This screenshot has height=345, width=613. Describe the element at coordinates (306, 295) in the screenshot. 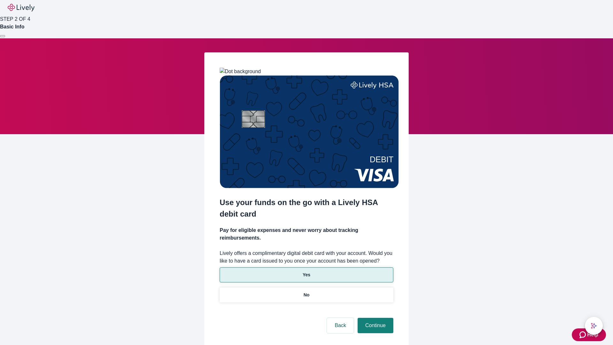

I see `button: No` at that location.